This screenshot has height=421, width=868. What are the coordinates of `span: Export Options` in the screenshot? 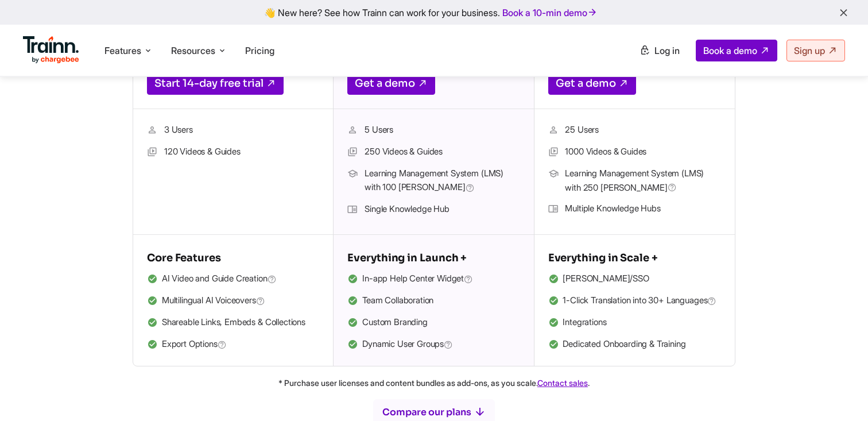 It's located at (194, 345).